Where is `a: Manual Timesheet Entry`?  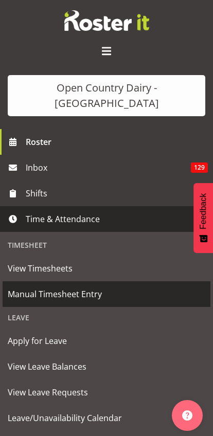
a: Manual Timesheet Entry is located at coordinates (107, 294).